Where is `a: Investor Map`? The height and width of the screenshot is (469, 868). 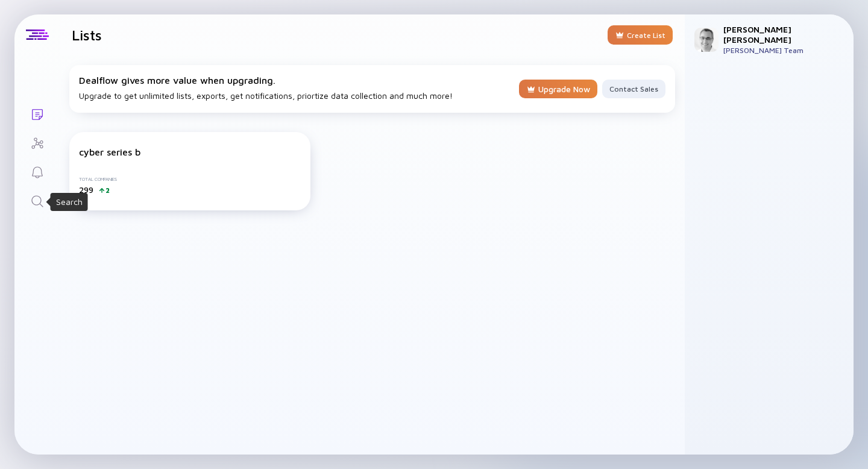 a: Investor Map is located at coordinates (37, 142).